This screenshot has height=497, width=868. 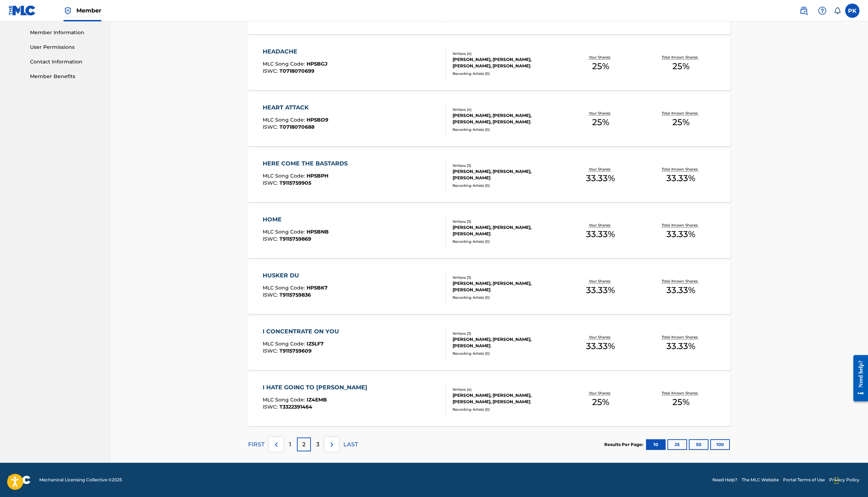 I want to click on a: User Permissions, so click(x=66, y=47).